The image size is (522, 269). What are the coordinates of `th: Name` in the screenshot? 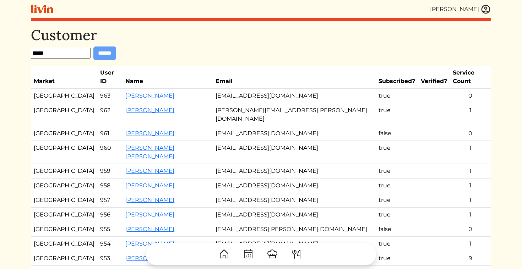 It's located at (168, 77).